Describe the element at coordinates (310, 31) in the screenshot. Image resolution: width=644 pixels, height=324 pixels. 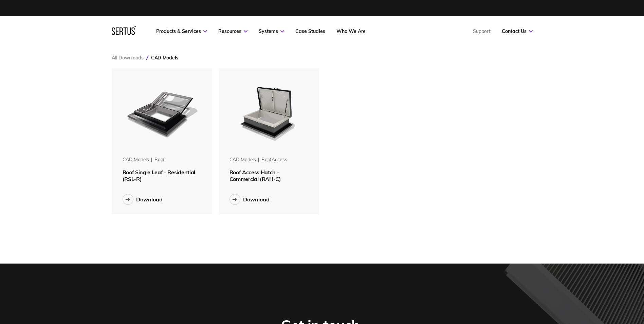
I see `a: Case Studies` at that location.